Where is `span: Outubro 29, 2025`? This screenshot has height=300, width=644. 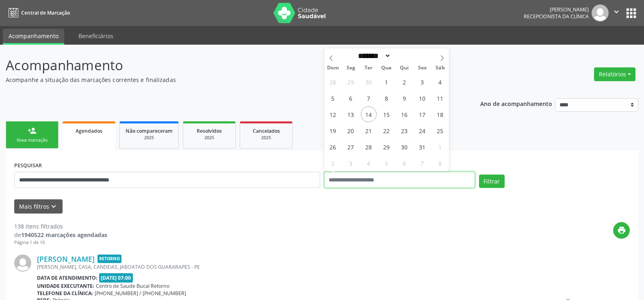 span: Outubro 29, 2025 is located at coordinates (386, 146).